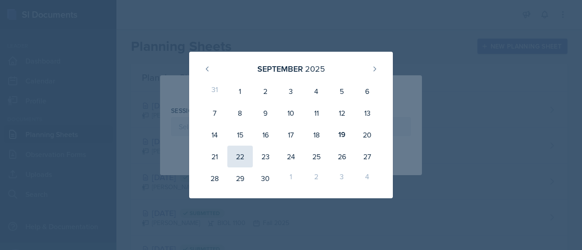 The width and height of the screenshot is (582, 250). Describe the element at coordinates (342, 135) in the screenshot. I see `div: 19` at that location.